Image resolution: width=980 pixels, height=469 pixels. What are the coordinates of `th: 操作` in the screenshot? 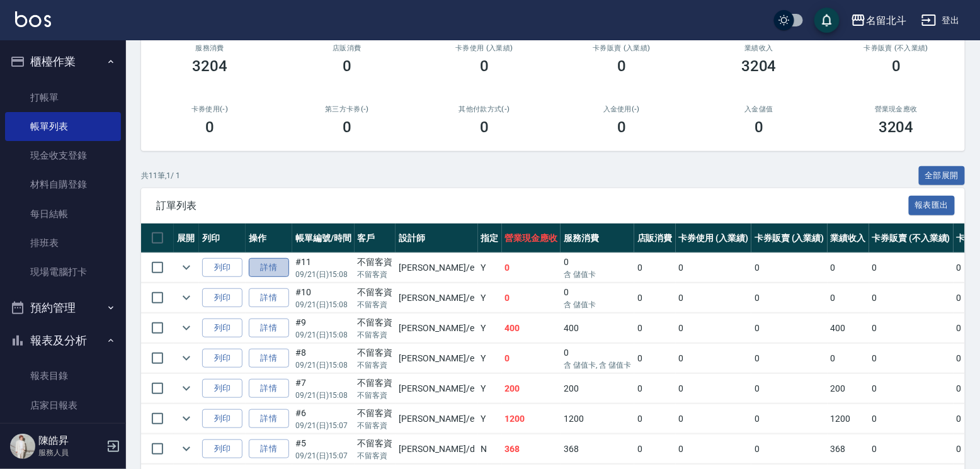 It's located at (269, 238).